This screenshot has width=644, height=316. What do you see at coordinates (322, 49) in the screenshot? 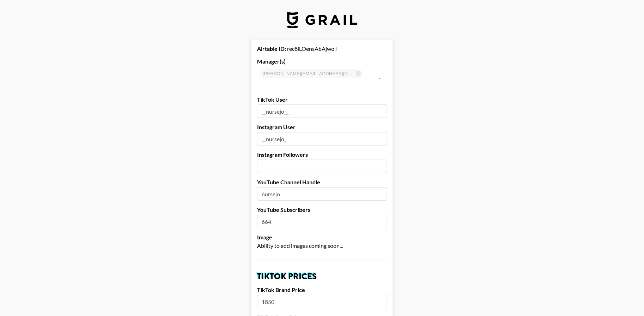
I see `div: rec8iLOensAbAjwoT` at bounding box center [322, 49].